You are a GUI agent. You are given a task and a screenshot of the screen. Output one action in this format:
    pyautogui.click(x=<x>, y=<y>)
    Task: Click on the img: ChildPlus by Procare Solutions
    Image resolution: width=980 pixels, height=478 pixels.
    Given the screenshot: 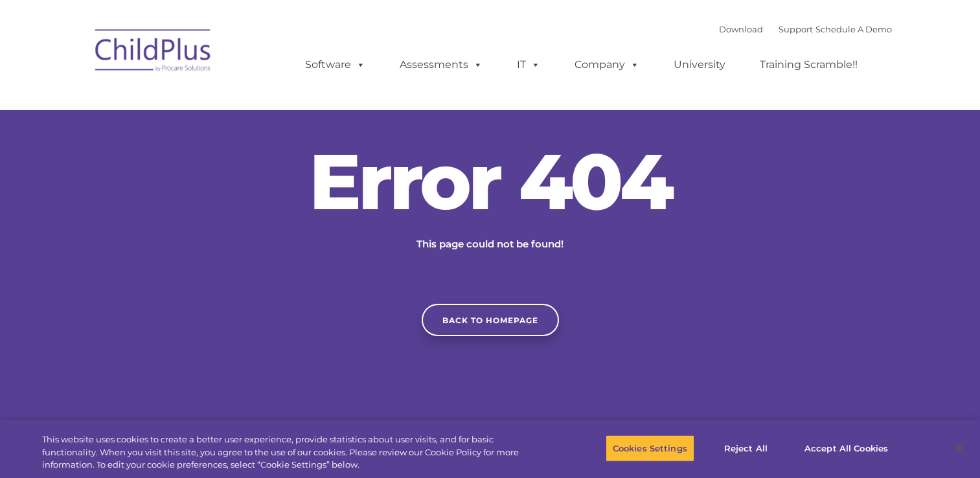 What is the action you would take?
    pyautogui.click(x=153, y=52)
    